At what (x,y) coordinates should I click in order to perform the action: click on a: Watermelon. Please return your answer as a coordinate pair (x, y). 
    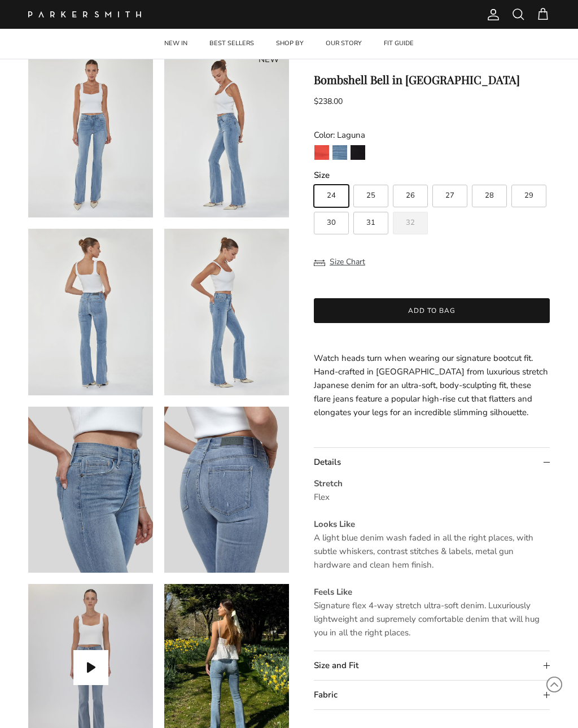
    Looking at the image, I should click on (322, 154).